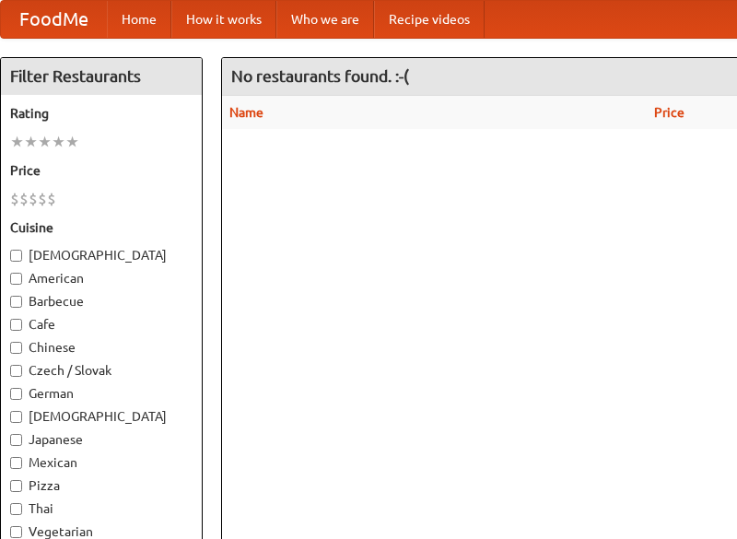  Describe the element at coordinates (224, 19) in the screenshot. I see `a: How it works` at that location.